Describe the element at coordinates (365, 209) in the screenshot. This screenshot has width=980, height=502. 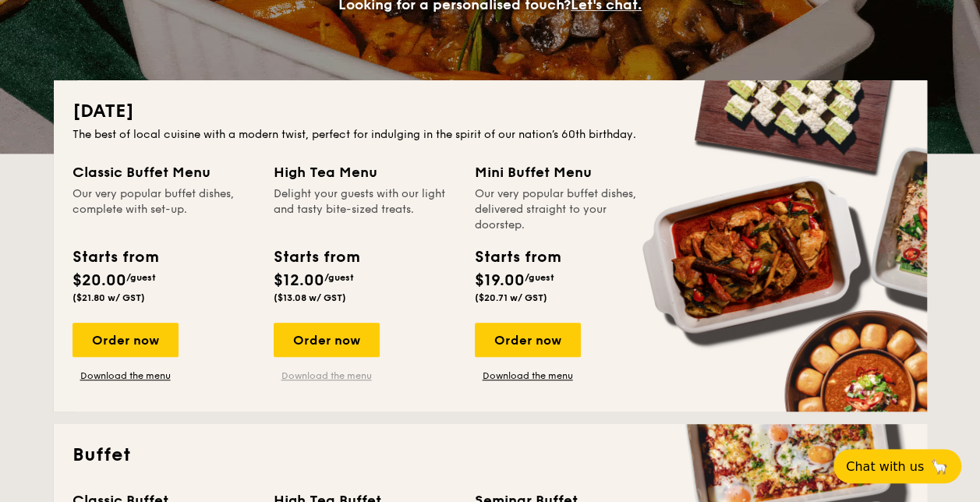
I see `div: Delight your guests with our light and tasty bite-sized treats.` at that location.